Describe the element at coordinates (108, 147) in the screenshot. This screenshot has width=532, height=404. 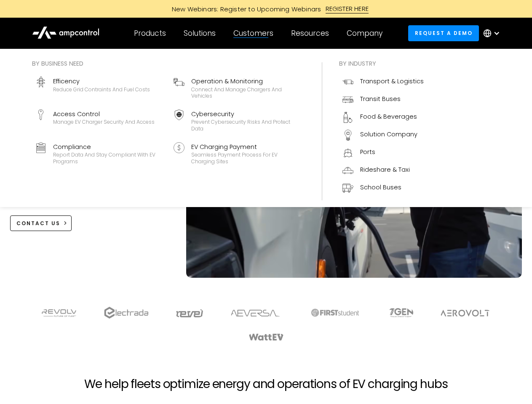
I see `div: Compliance` at that location.